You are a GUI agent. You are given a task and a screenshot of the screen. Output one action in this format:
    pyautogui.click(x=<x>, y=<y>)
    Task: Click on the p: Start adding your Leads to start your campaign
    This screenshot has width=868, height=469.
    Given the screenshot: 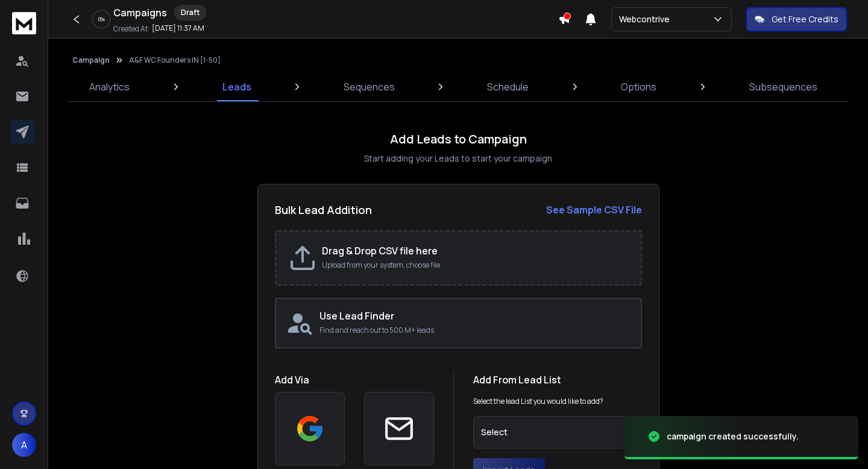 What is the action you would take?
    pyautogui.click(x=459, y=159)
    